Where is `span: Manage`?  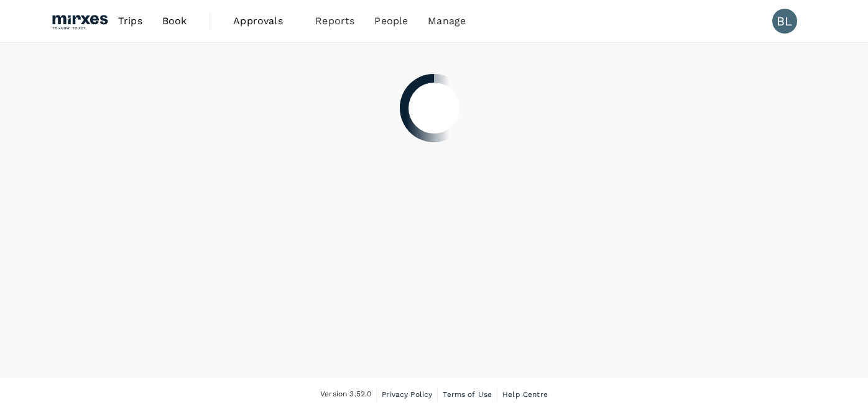 span: Manage is located at coordinates (446, 21).